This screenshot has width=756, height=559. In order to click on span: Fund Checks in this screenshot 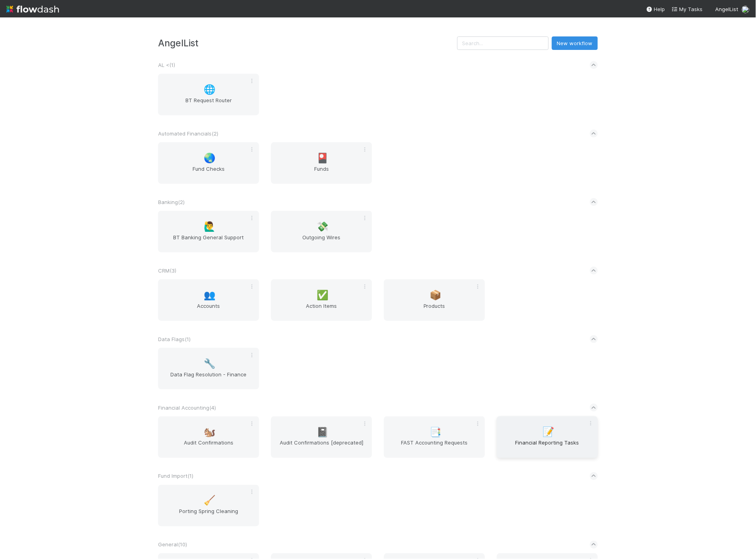, I will do `click(208, 173)`.